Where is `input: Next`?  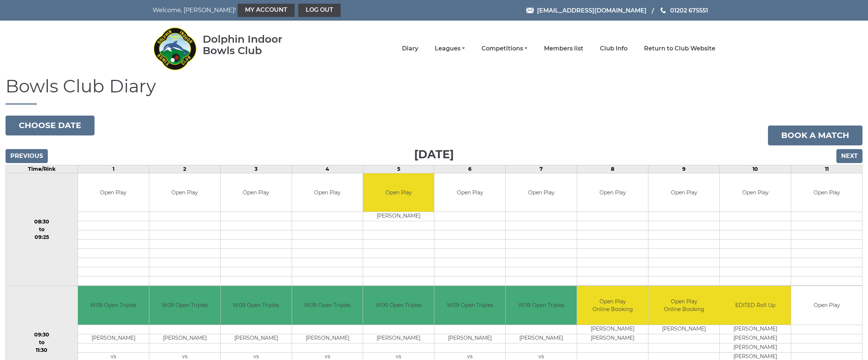
input: Next is located at coordinates (849, 156).